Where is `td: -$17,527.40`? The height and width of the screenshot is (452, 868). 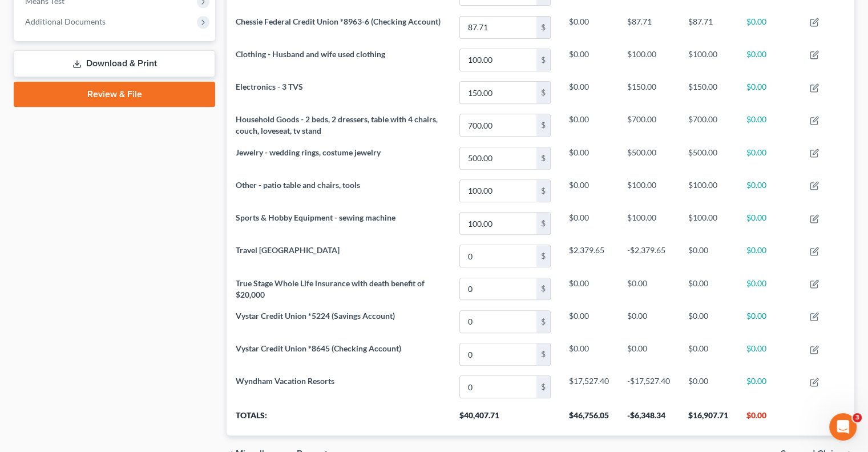
td: -$17,527.40 is located at coordinates (648, 386).